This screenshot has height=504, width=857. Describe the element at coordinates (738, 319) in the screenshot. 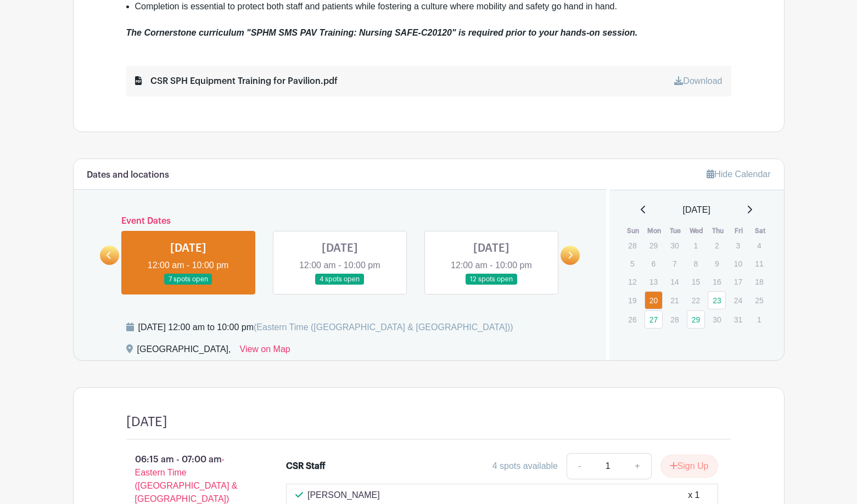

I see `p: 31` at that location.